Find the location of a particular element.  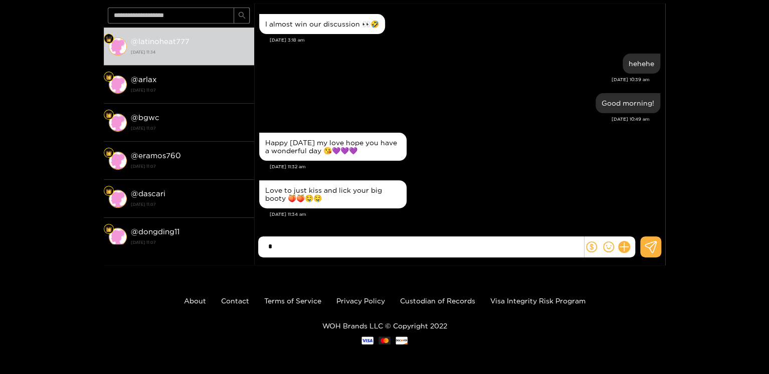

a: Visa Integrity Risk Program is located at coordinates (538, 301).